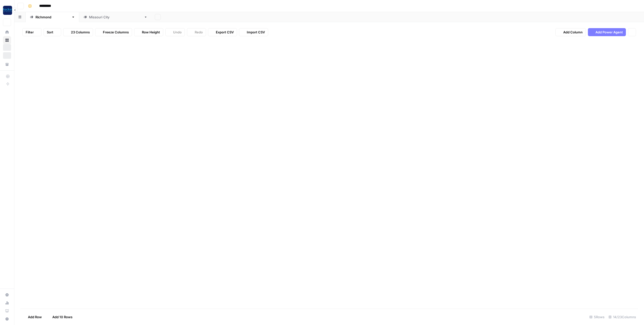 Image resolution: width=644 pixels, height=325 pixels. What do you see at coordinates (7, 303) in the screenshot?
I see `a: Usage` at bounding box center [7, 303].